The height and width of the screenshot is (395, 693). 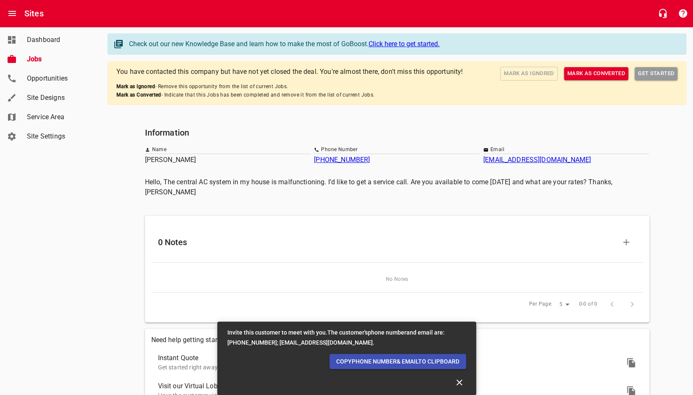 I want to click on div: 5, so click(x=564, y=305).